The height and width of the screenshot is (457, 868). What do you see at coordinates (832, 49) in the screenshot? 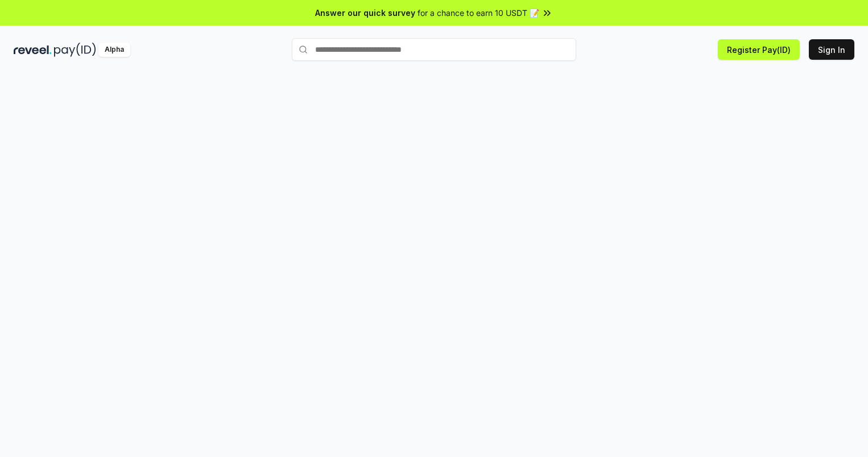
I see `button: Sign In` at bounding box center [832, 49].